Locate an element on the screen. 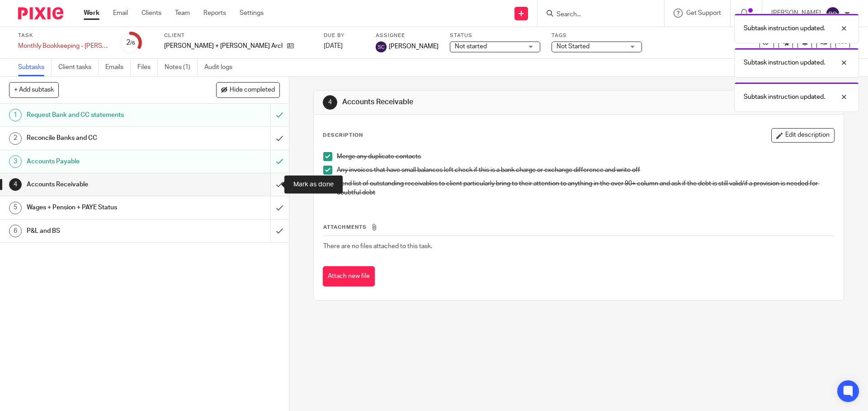  button: Hide completed is located at coordinates (248, 90).